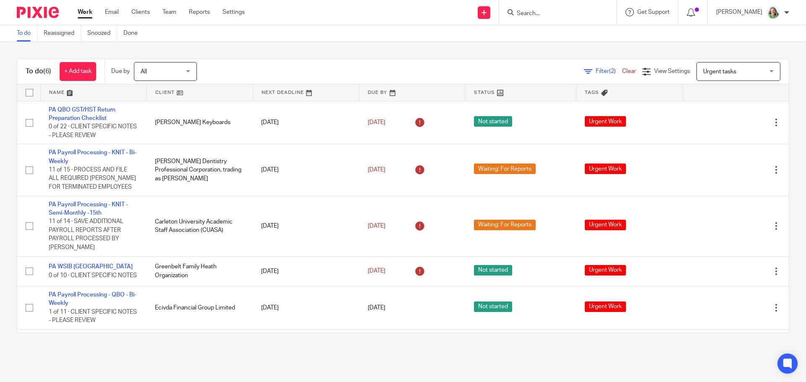  What do you see at coordinates (93, 131) in the screenshot?
I see `span: 0 of 22 · CLIENT SPECIFIC NOTES - PLEASE REVIEW` at bounding box center [93, 131].